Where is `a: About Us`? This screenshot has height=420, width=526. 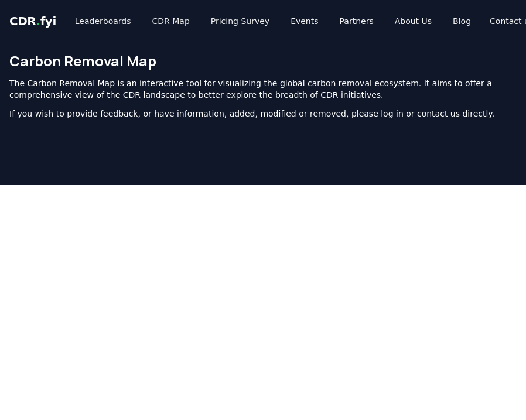 a: About Us is located at coordinates (413, 21).